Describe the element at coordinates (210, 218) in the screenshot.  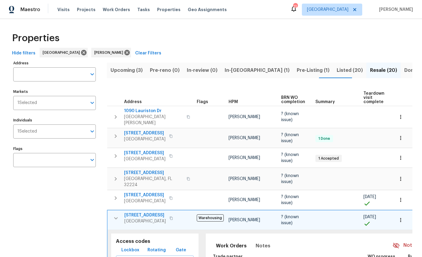
I see `span: Warehousing` at that location.